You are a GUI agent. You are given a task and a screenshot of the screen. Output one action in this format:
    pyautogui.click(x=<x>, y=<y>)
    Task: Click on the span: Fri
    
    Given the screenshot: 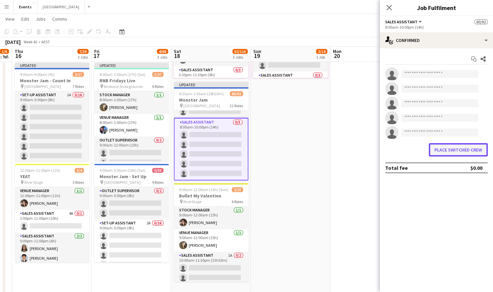 What is the action you would take?
    pyautogui.click(x=97, y=51)
    